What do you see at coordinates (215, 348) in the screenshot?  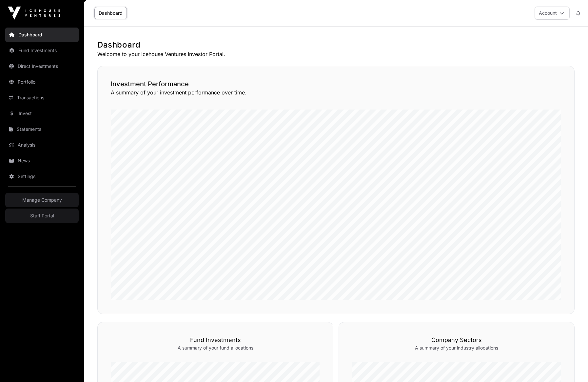 I see `p: A summary of your fund allocations` at bounding box center [215, 348].